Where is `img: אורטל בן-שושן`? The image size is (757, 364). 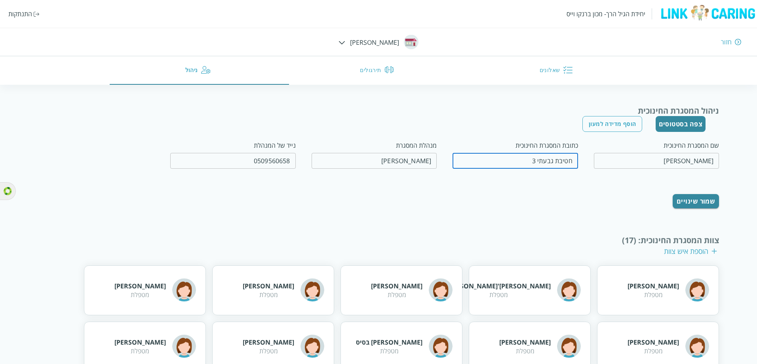 img: אורטל בן-שושן is located at coordinates (698, 290).